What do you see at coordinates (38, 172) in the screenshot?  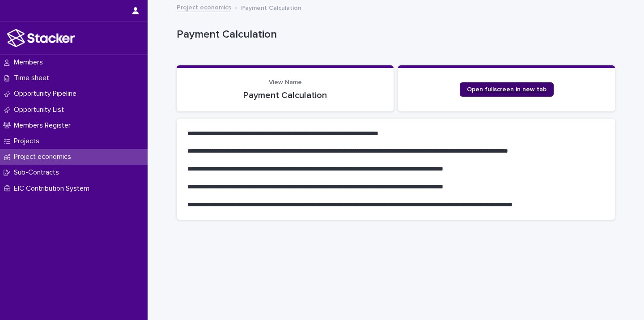 I see `p: Sub-Contracts` at bounding box center [38, 172].